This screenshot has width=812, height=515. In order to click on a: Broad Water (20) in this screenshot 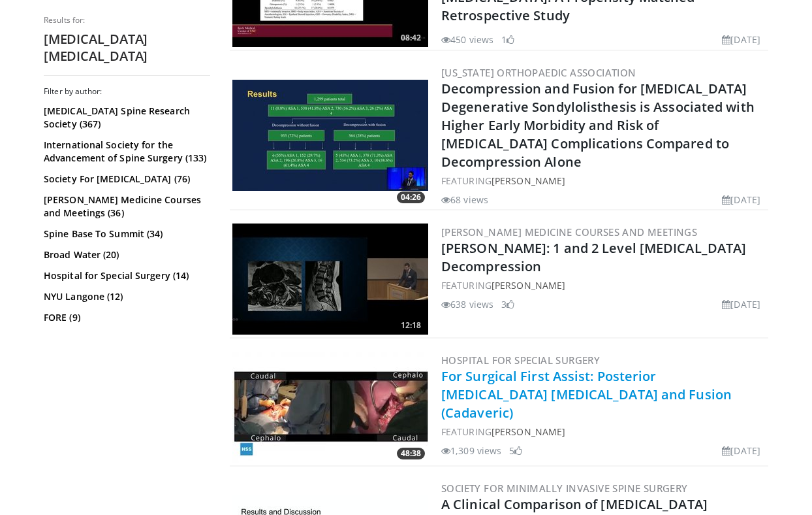, I will do `click(126, 255)`.